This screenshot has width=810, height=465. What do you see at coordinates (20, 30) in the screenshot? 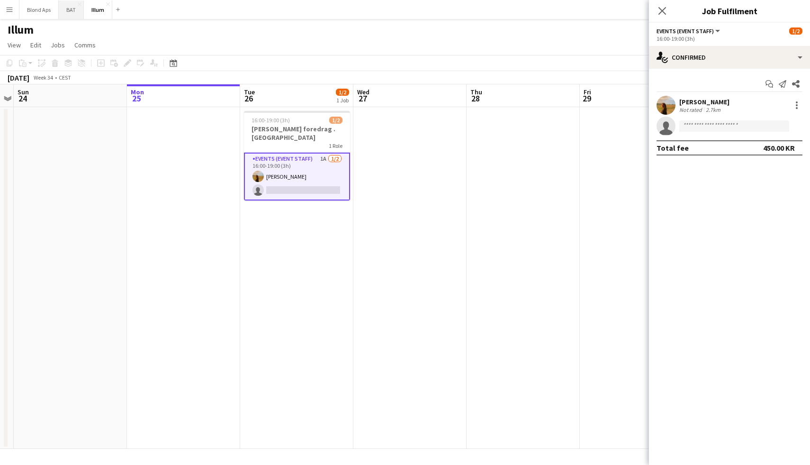
I see `h1: Illum` at bounding box center [20, 30].